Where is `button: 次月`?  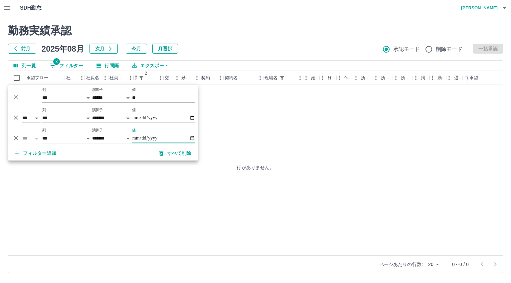
button: 次月 is located at coordinates (104, 49).